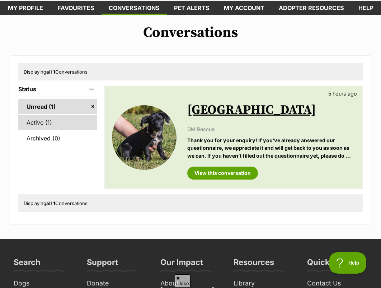 This screenshot has width=381, height=288. What do you see at coordinates (102, 264) in the screenshot?
I see `h3: Support` at bounding box center [102, 264].